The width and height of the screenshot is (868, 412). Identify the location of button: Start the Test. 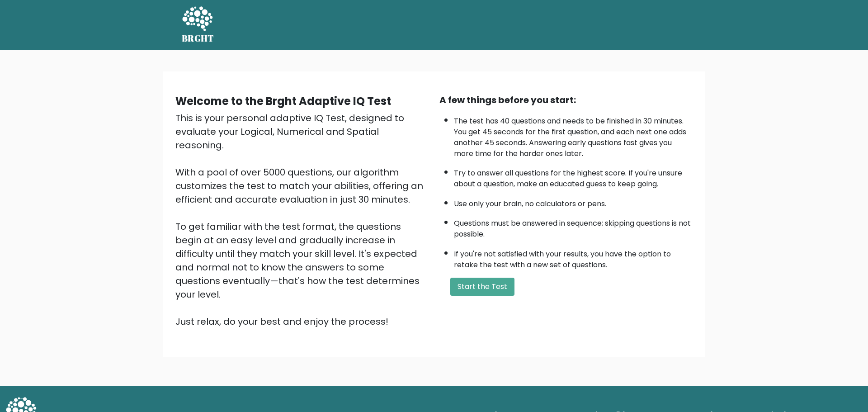
(482, 287).